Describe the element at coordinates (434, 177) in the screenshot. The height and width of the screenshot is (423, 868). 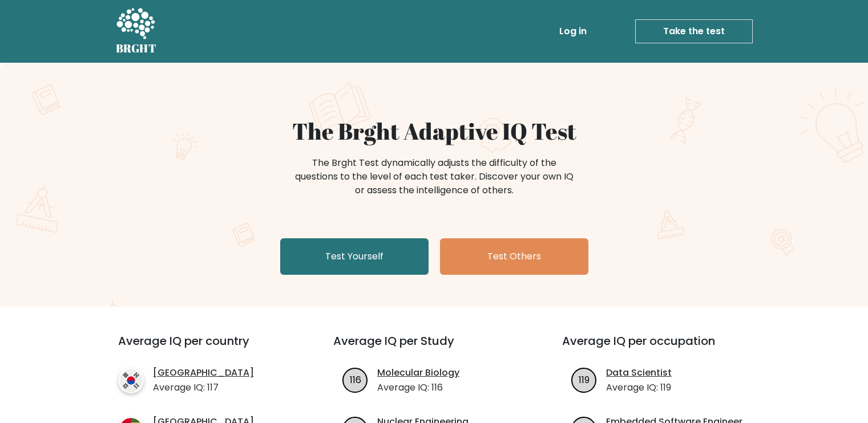
I see `div: The Brght Test dynamically adjusts the difficulty of the questions to the level of each test take...` at that location.